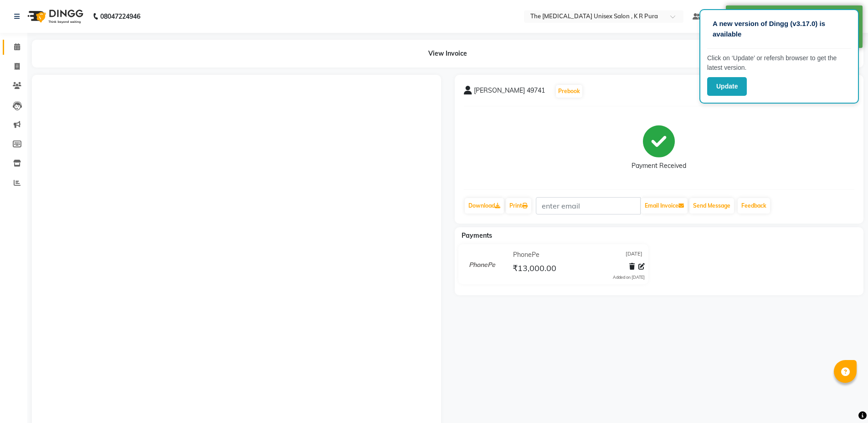 The image size is (868, 423). I want to click on p: A new version of Dingg (v3.17.0) is available, so click(779, 29).